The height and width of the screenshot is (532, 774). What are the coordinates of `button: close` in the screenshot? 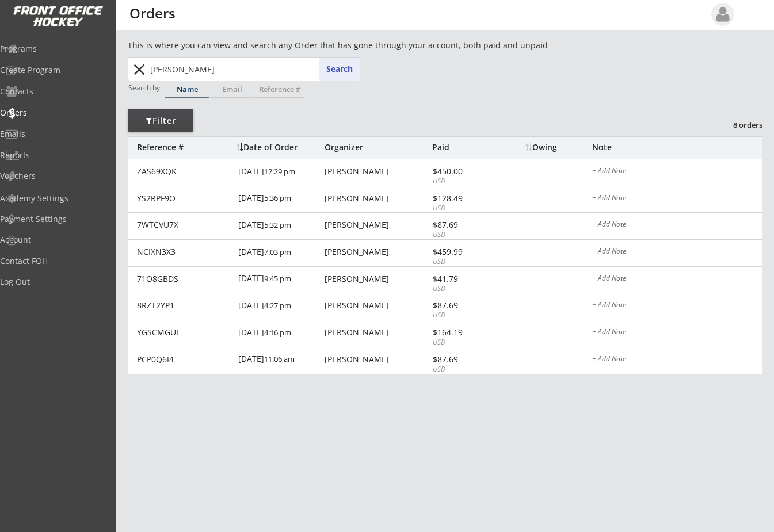 It's located at (139, 70).